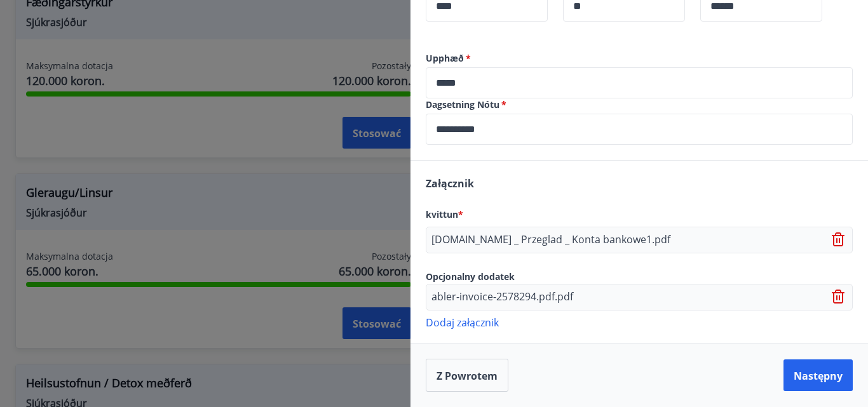 The height and width of the screenshot is (407, 868). Describe the element at coordinates (462, 322) in the screenshot. I see `font: Dodaj załącznik` at that location.